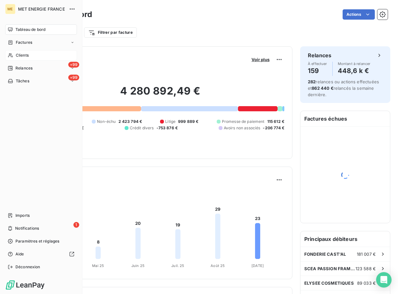 This screenshot has width=398, height=294. I want to click on span: 862 440 €, so click(322, 88).